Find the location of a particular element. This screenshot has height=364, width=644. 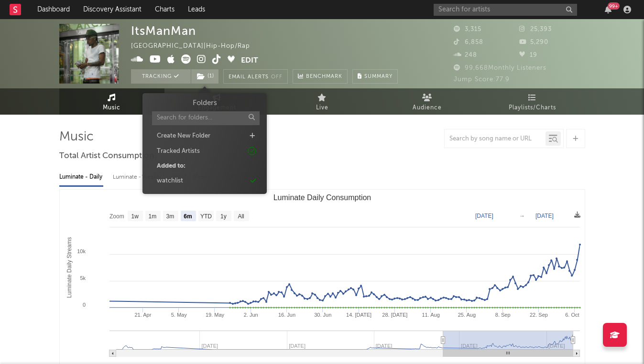

div: watchlist is located at coordinates (170, 181).